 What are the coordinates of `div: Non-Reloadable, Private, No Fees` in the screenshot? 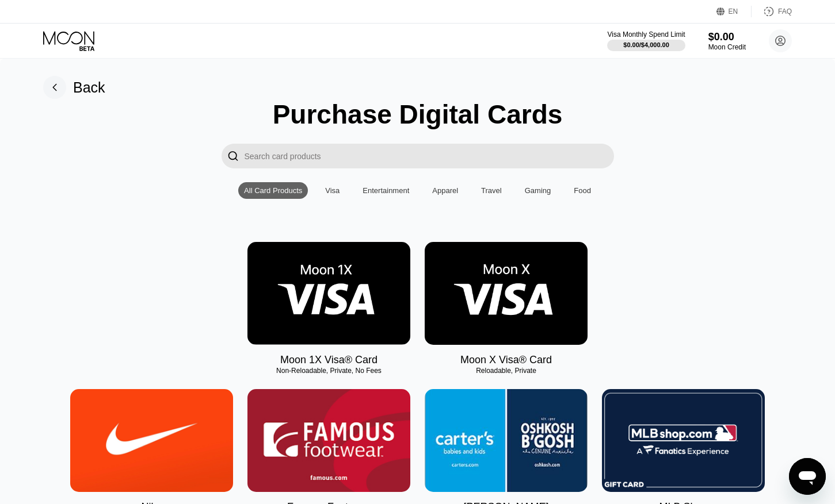 It's located at (328, 371).